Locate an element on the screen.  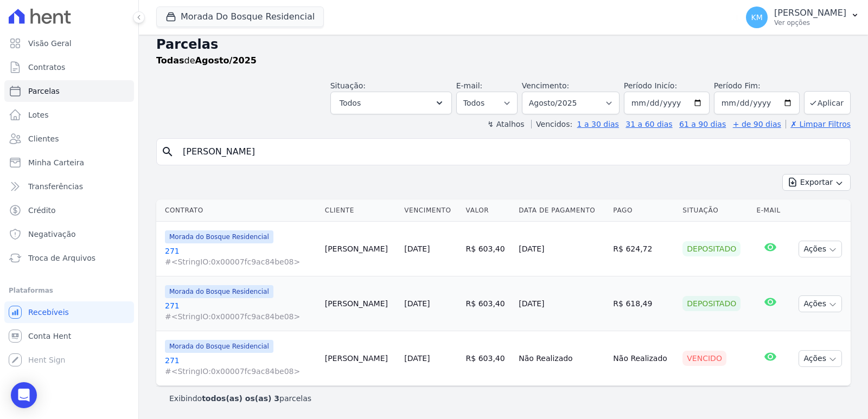
span: Contratos is located at coordinates (46, 68).